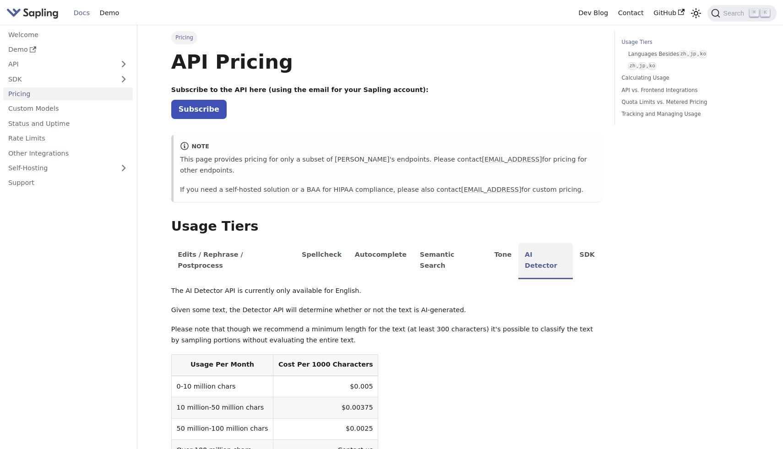 The width and height of the screenshot is (783, 449). I want to click on button: Search (Command+K), so click(742, 13).